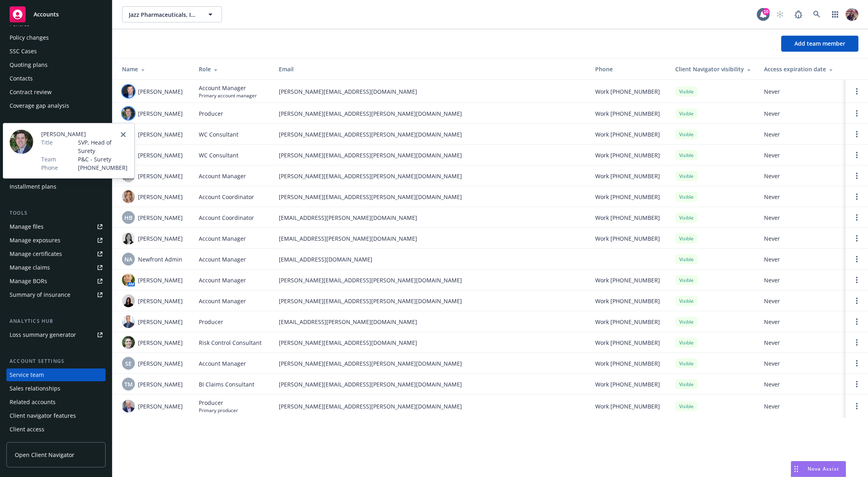  What do you see at coordinates (35, 254) in the screenshot?
I see `div: Manage certificates` at bounding box center [35, 254].